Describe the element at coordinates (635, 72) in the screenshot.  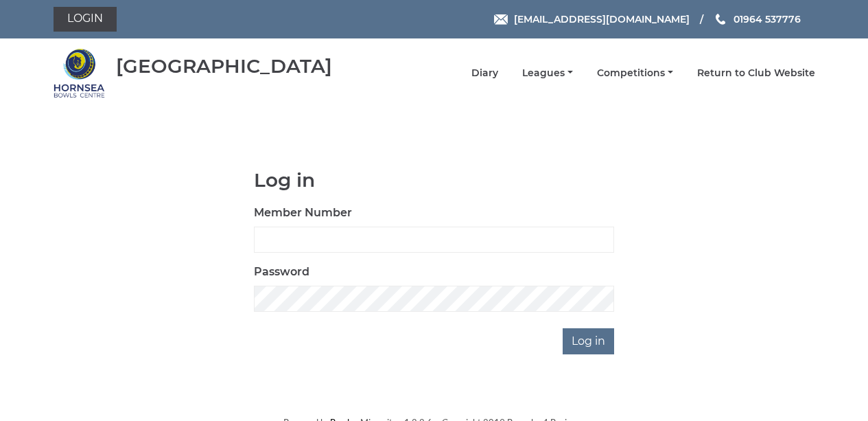
I see `a: Competitions` at that location.